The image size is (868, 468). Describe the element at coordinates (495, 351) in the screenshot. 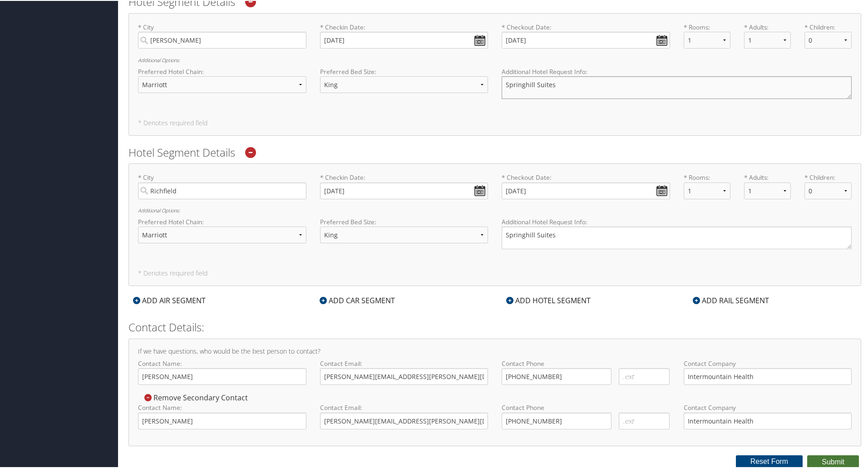

I see `h4: If we have questions, who would be the best person to contact?` at that location.